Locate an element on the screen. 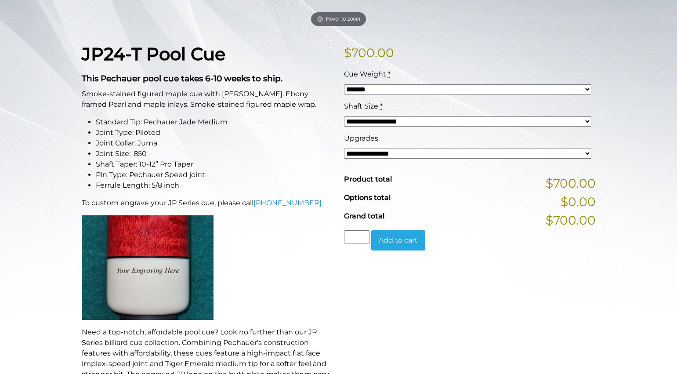  span: Product total is located at coordinates (368, 179).